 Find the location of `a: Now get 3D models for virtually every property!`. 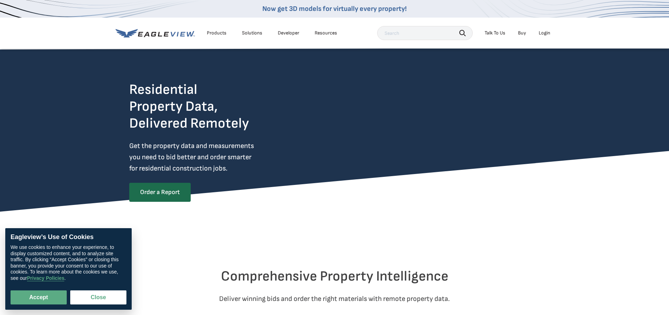

a: Now get 3D models for virtually every property! is located at coordinates (334, 9).